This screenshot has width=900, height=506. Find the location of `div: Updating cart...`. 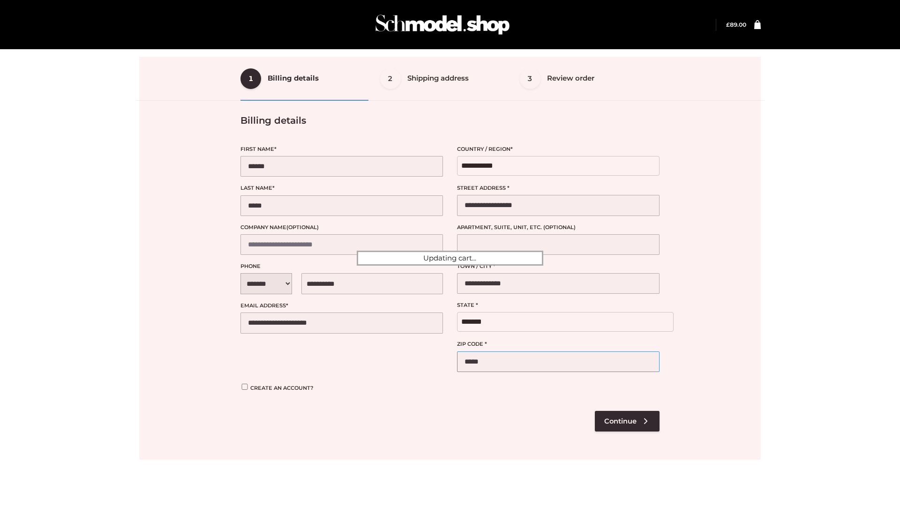

div: Updating cart... is located at coordinates (450, 258).